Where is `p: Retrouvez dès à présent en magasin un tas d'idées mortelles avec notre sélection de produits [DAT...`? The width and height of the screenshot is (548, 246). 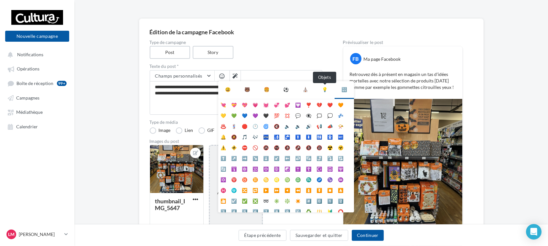 p: Retrouvez dès à présent en magasin un tas d'idées mortelles avec notre sélection de produits [DAT... is located at coordinates (403, 81).